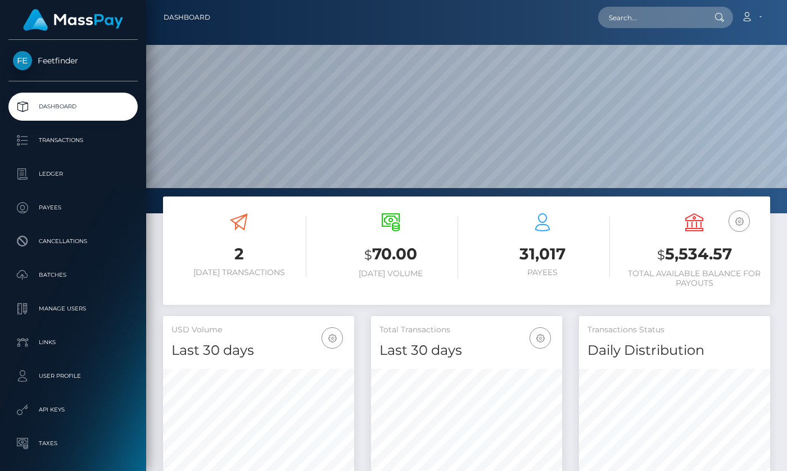 The image size is (787, 471). I want to click on input: Search..., so click(651, 17).